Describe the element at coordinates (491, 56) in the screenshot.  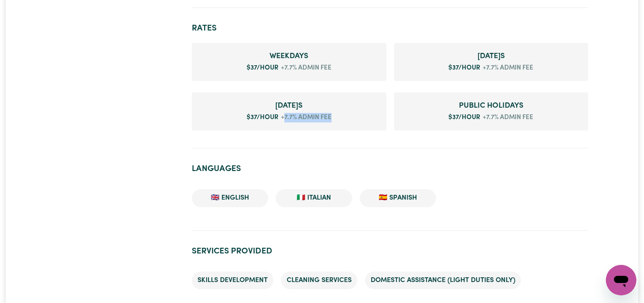
I see `span: Saturday rate` at that location.